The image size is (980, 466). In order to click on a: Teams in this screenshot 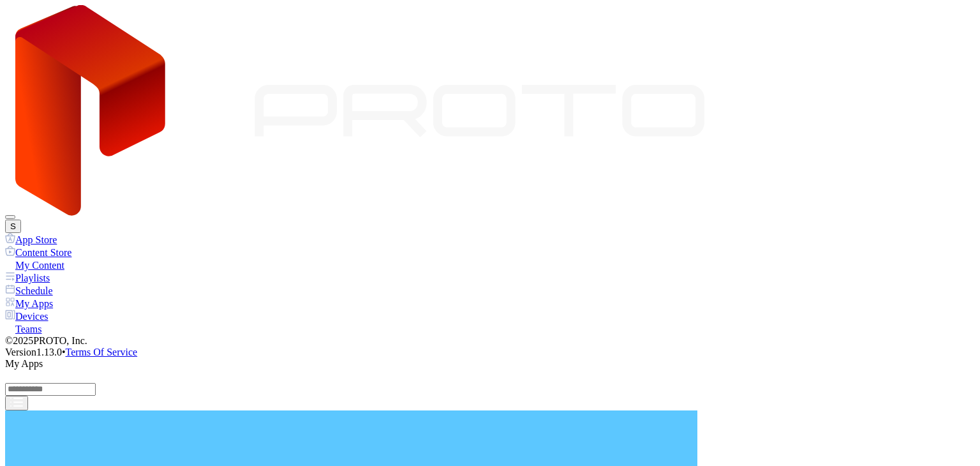, I will do `click(490, 328)`.